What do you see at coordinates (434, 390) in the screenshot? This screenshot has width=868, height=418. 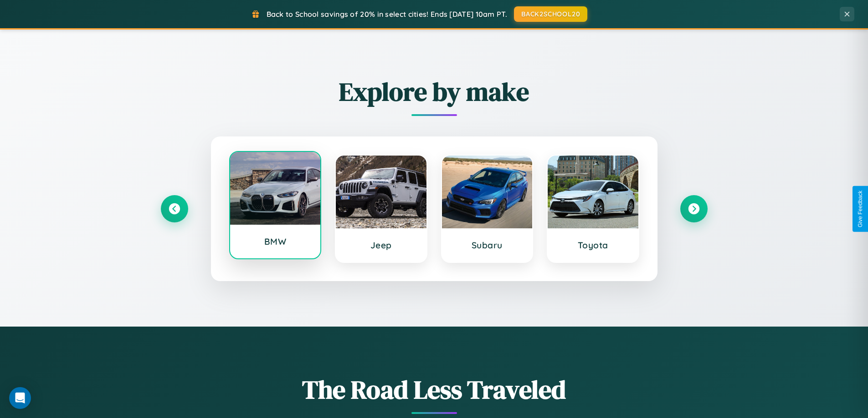 I see `h1: The Road Less Traveled` at bounding box center [434, 390].